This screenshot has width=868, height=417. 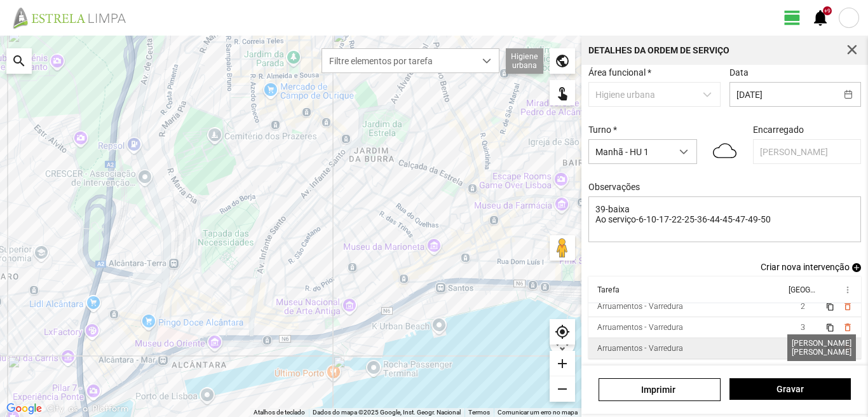 What do you see at coordinates (740, 73) in the screenshot?
I see `label: Data` at bounding box center [740, 73].